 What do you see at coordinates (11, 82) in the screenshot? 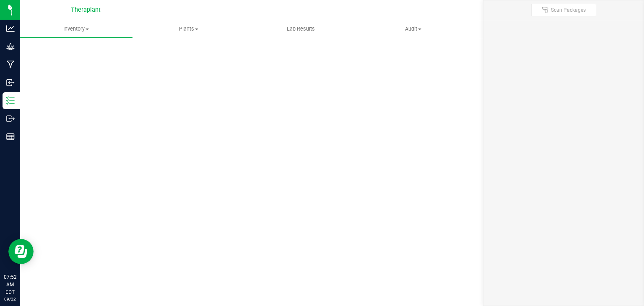
I see `inline-svg: Inbound` at bounding box center [11, 82].